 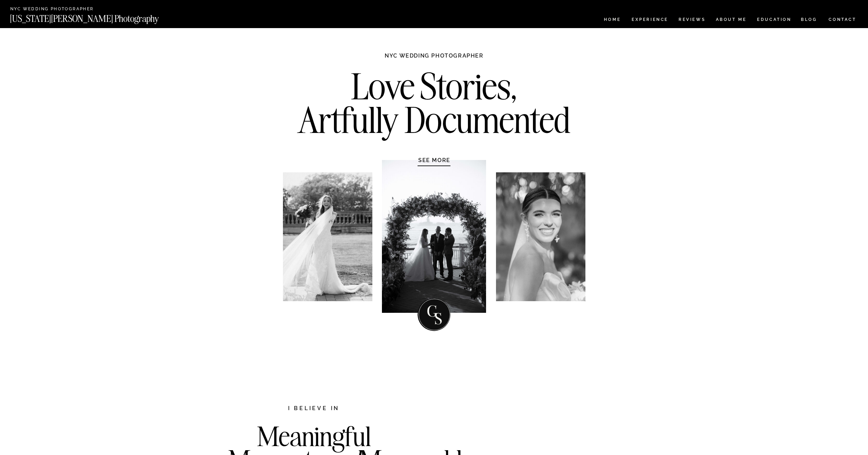 What do you see at coordinates (434, 160) in the screenshot?
I see `h1: SEE MORE` at bounding box center [434, 160].